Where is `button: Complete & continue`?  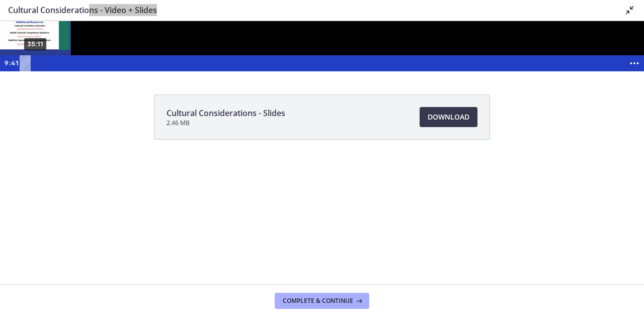
button: Complete & continue is located at coordinates (322, 301).